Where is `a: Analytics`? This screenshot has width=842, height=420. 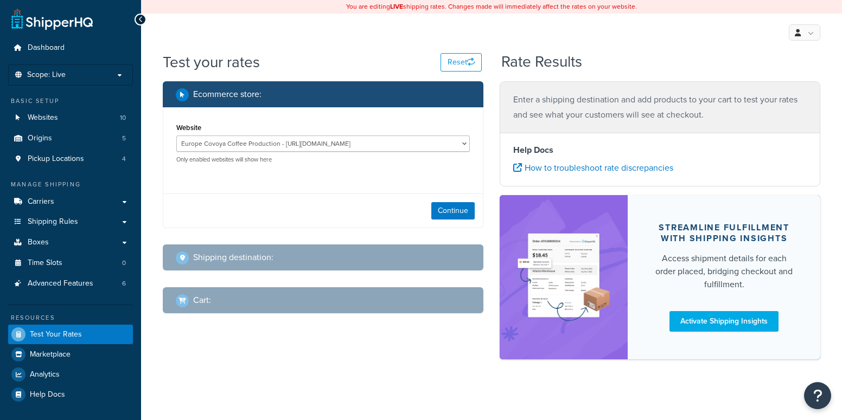
a: Analytics is located at coordinates (71, 375).